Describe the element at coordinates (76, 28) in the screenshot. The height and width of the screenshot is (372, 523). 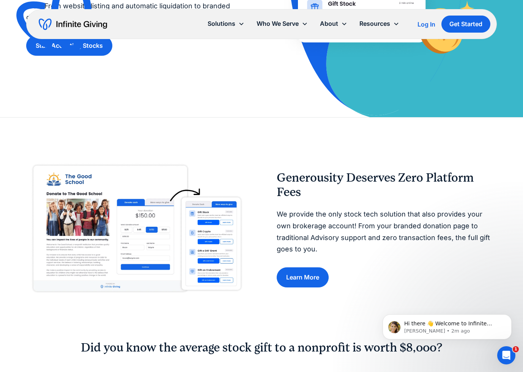
I see `div: message notification from Kasey, 2m ago. Hi there 👋 Welcome to Infinite Giving. If you have any q...` at that location.